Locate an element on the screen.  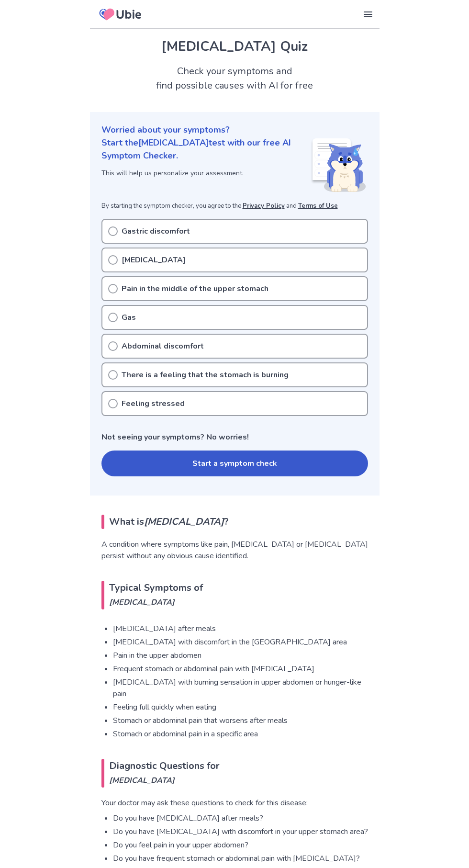
li: Stomach or abdominal pain that worsens after meals is located at coordinates (240, 720).